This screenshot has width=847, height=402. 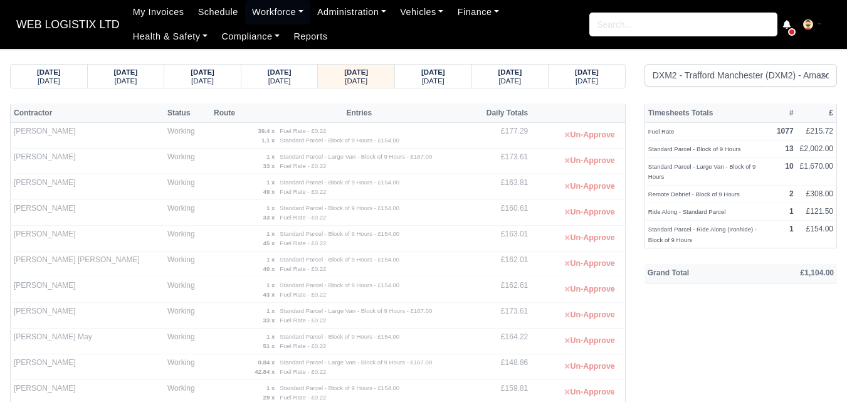 I want to click on td: £2,002.00, so click(x=817, y=149).